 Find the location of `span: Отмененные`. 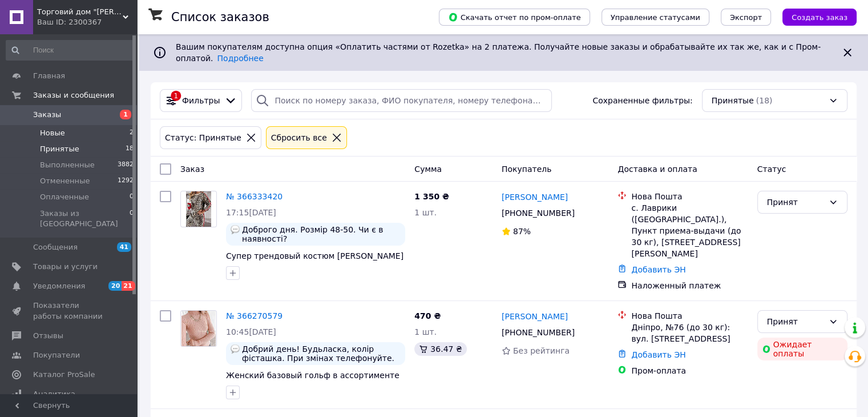

span: Отмененные is located at coordinates (65, 181).